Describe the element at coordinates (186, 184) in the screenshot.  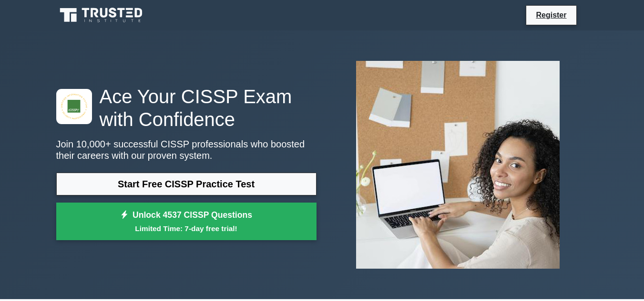
I see `a: Start Free CISSP Practice Test` at that location.